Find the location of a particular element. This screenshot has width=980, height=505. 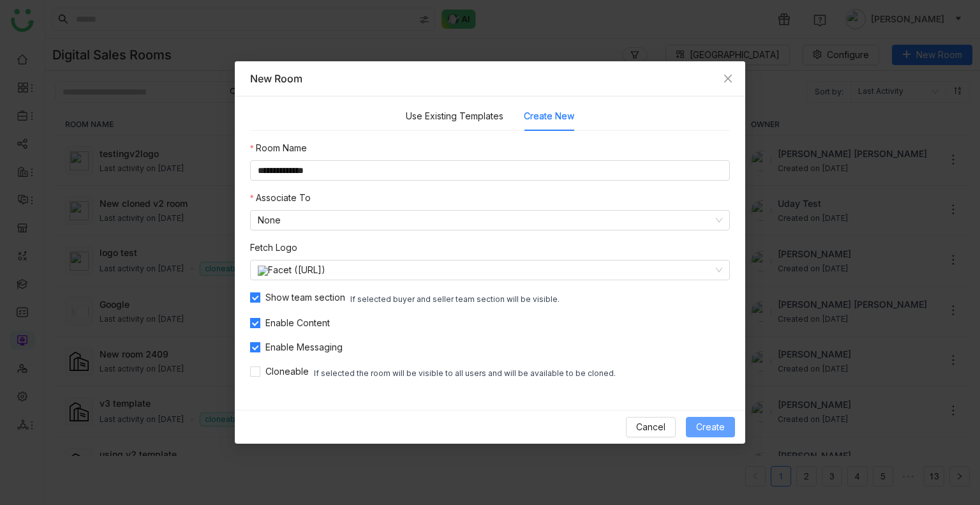

span: Enable Content is located at coordinates (297, 323).